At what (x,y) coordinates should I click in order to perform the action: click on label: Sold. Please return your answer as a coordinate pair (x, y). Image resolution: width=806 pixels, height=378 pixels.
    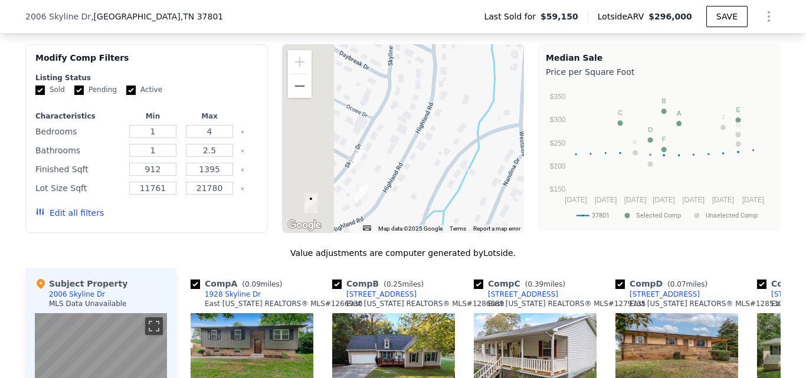
    Looking at the image, I should click on (50, 90).